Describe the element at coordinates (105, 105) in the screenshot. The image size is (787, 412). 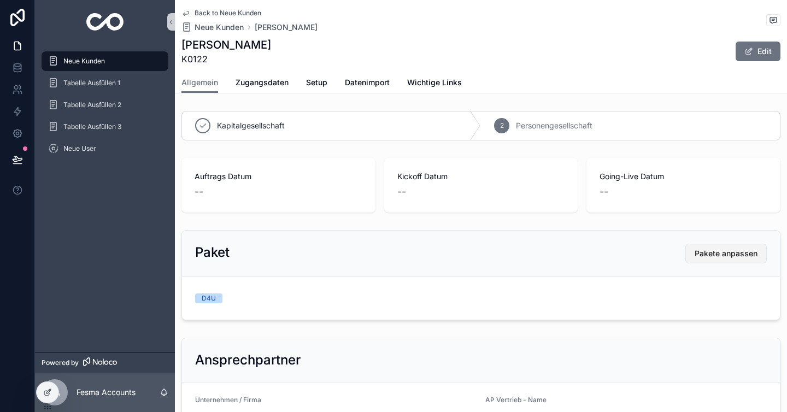
I see `a: Tabelle Ausfüllen 2` at that location.